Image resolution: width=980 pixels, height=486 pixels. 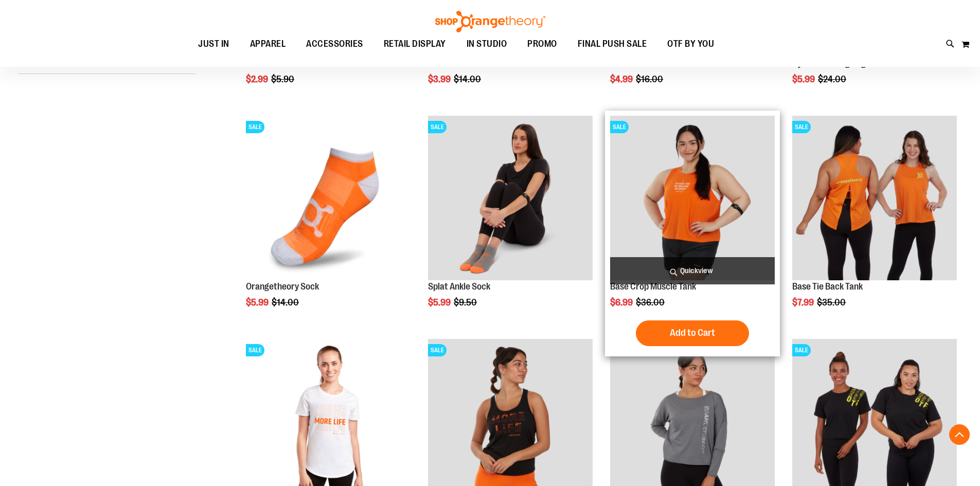 What do you see at coordinates (466, 303) in the screenshot?
I see `span: $9.50` at bounding box center [466, 303].